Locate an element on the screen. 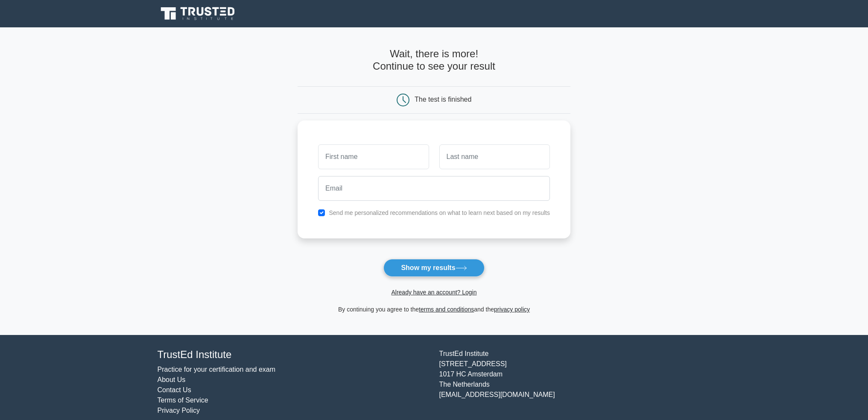  label: Send me personalized recommendations on what to learn next based on my results is located at coordinates (439, 213).